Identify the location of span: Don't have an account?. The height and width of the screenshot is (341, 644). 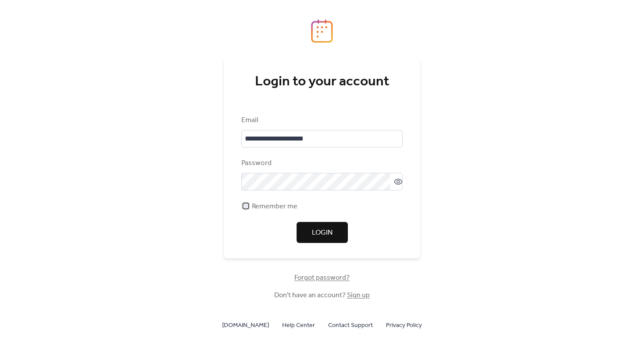
(322, 295).